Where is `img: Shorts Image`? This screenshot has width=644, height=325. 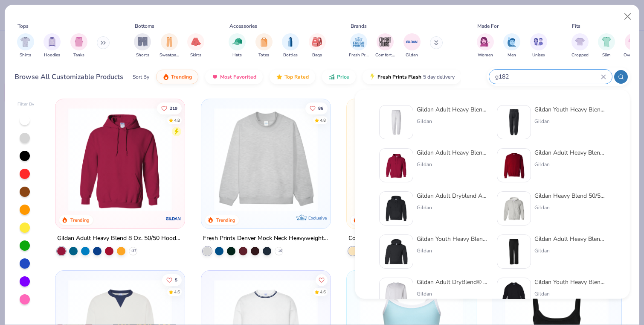 img: Shorts Image is located at coordinates (142, 41).